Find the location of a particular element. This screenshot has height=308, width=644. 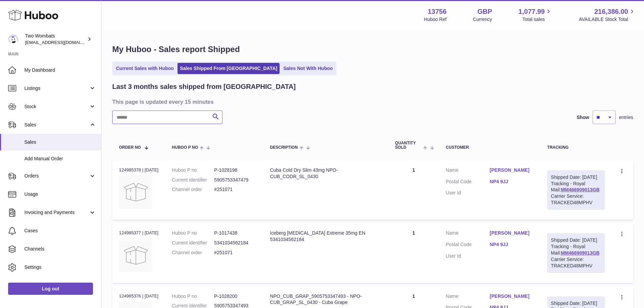

span: Huboo P no is located at coordinates (185, 147).